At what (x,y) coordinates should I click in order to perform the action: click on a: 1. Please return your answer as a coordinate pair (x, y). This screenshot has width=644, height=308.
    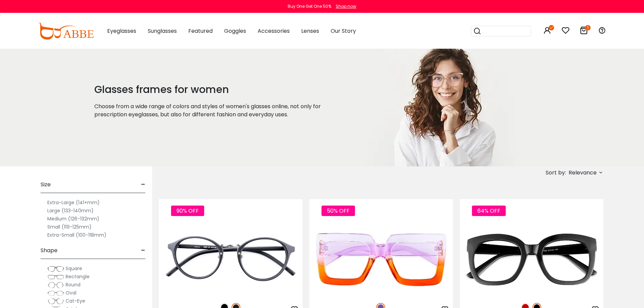
    Looking at the image, I should click on (584, 31).